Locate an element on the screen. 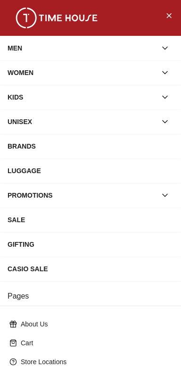 The width and height of the screenshot is (181, 367). div: BRANDS is located at coordinates (91, 146).